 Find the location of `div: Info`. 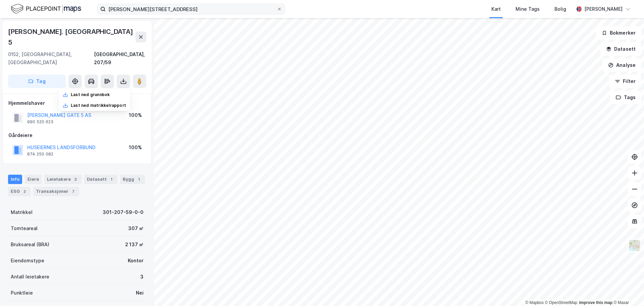

div: Info is located at coordinates (15, 179).